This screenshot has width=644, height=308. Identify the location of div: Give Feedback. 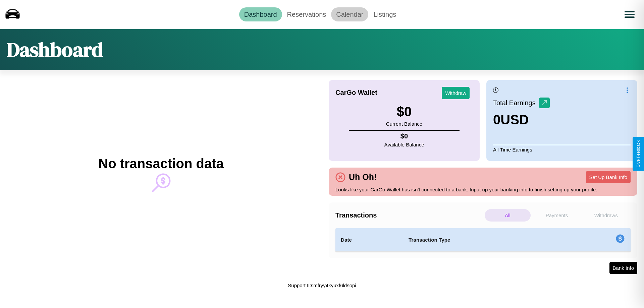
(638, 154).